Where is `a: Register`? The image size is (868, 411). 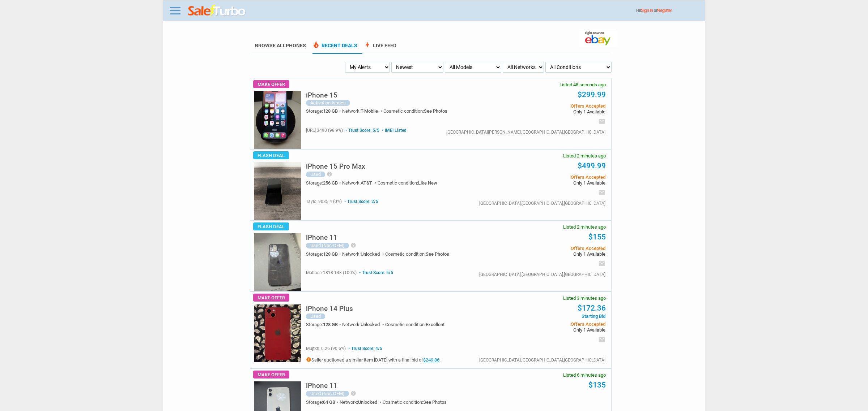 a: Register is located at coordinates (664, 10).